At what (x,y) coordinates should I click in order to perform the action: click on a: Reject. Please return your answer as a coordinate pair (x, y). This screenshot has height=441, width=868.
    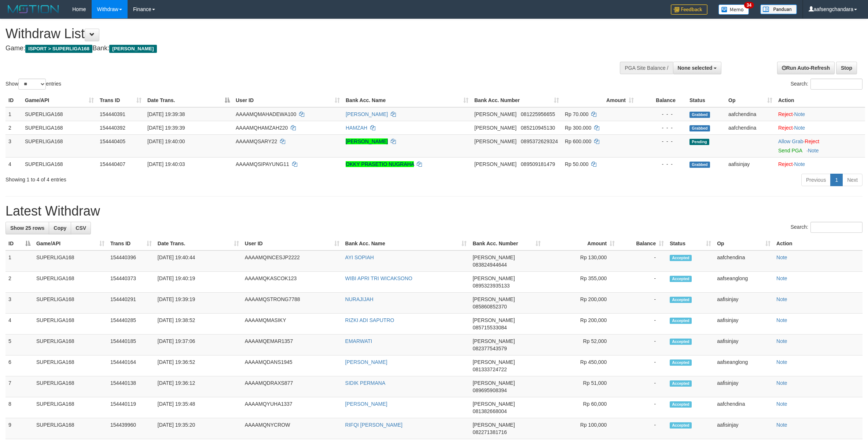
    Looking at the image, I should click on (812, 141).